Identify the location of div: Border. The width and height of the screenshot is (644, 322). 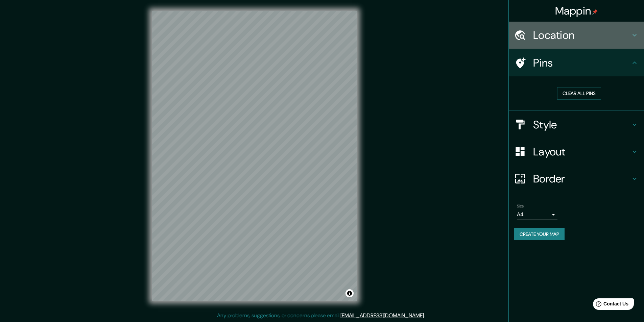
(577, 178).